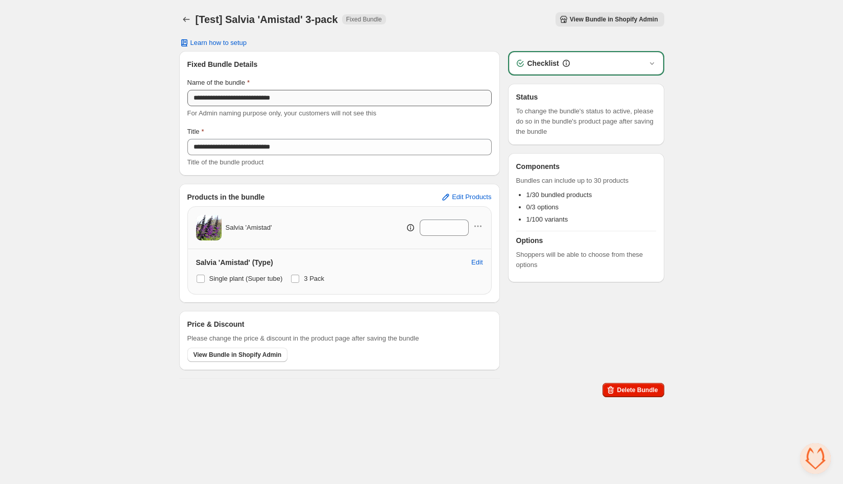 The image size is (843, 484). I want to click on span: Shoppers will be able to choose from these options, so click(586, 260).